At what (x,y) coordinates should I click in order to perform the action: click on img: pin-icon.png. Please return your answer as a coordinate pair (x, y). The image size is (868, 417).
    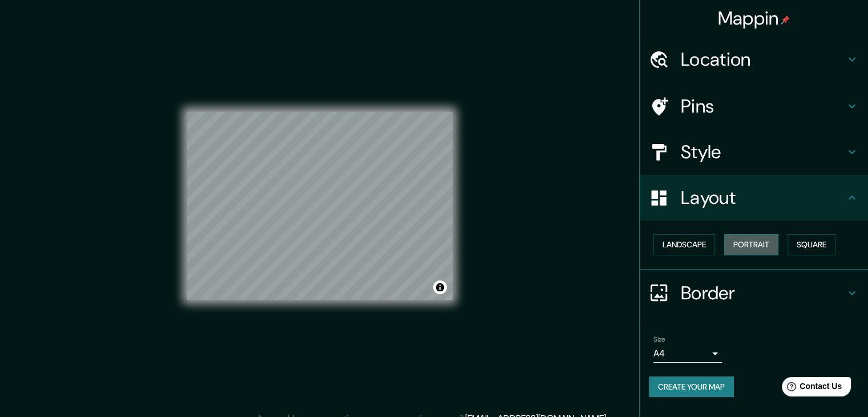
    Looking at the image, I should click on (785, 20).